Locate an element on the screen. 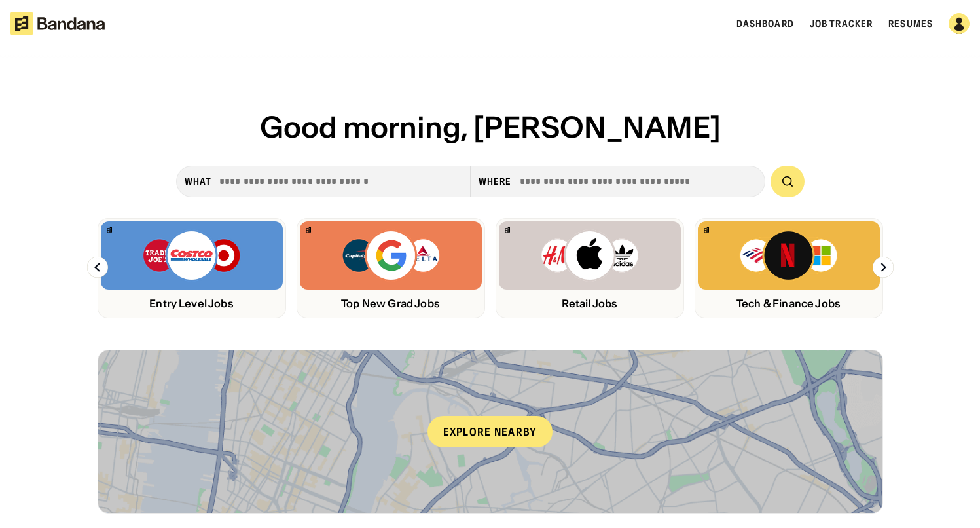 Image resolution: width=980 pixels, height=528 pixels. a: Explore nearby is located at coordinates (491, 432).